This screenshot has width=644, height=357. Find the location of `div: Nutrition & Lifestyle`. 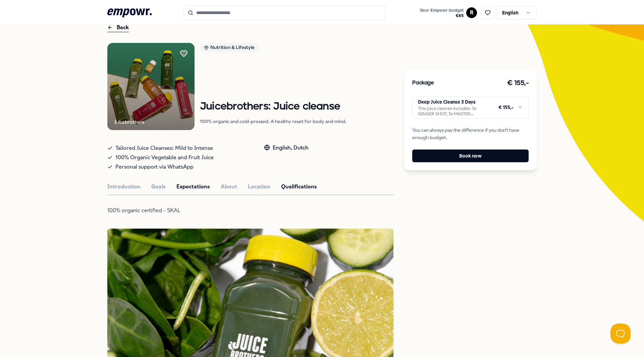

div: Nutrition & Lifestyle is located at coordinates (229, 48).